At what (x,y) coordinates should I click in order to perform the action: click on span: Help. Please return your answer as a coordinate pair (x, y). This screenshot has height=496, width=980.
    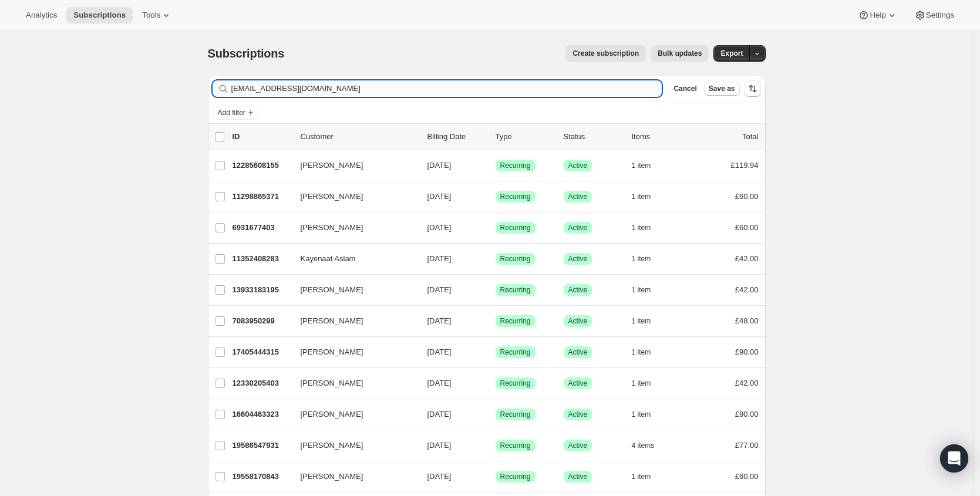
    Looking at the image, I should click on (877, 15).